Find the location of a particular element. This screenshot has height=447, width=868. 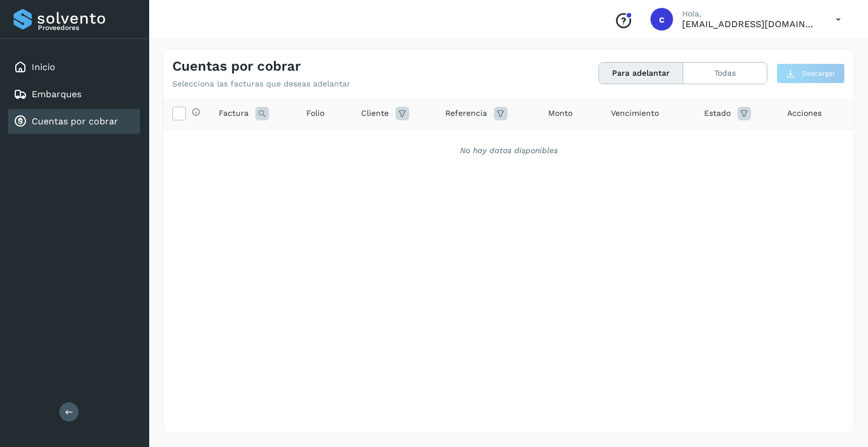

span: Folio is located at coordinates (315, 113).